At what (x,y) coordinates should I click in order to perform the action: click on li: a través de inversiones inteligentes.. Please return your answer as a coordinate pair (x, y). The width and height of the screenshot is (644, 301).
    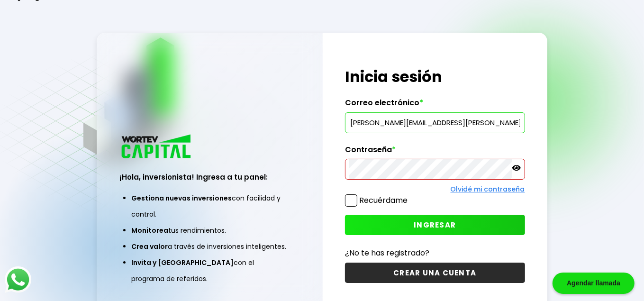
    Looking at the image, I should click on (210, 247).